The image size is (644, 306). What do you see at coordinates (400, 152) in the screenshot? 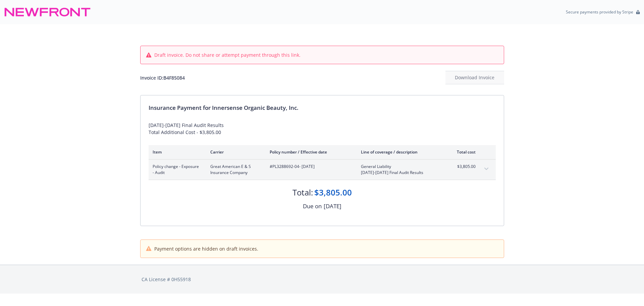
I see `div: Line of coverage / description` at bounding box center [400, 152].